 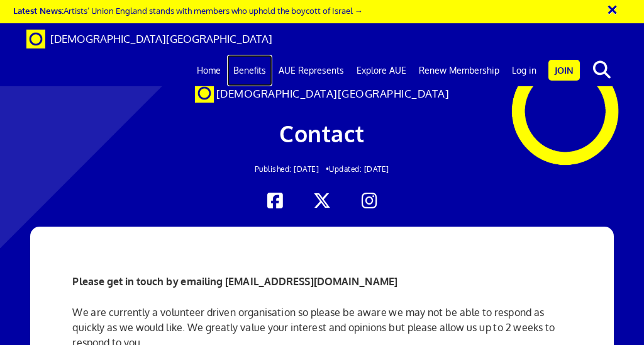 I want to click on a: Join, so click(x=565, y=70).